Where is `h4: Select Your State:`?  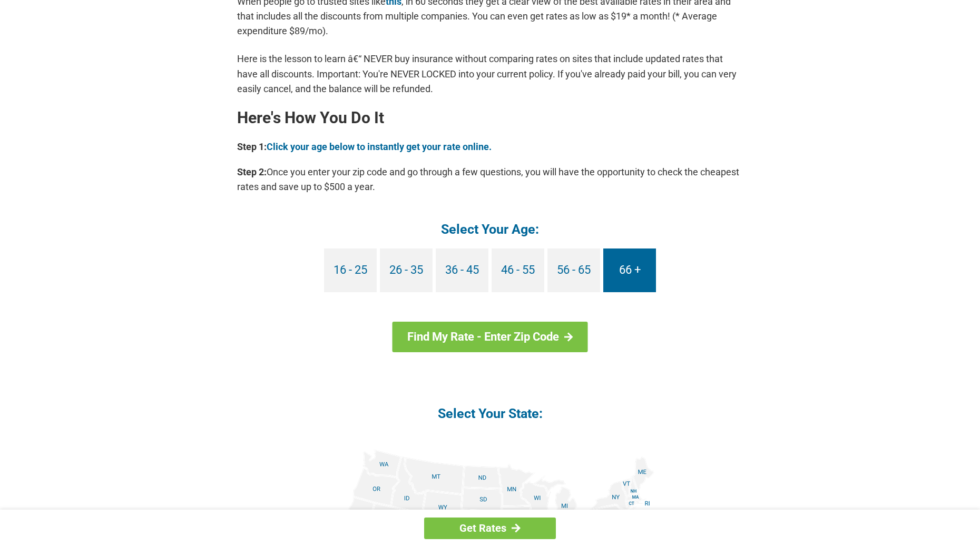 h4: Select Your State: is located at coordinates (490, 414).